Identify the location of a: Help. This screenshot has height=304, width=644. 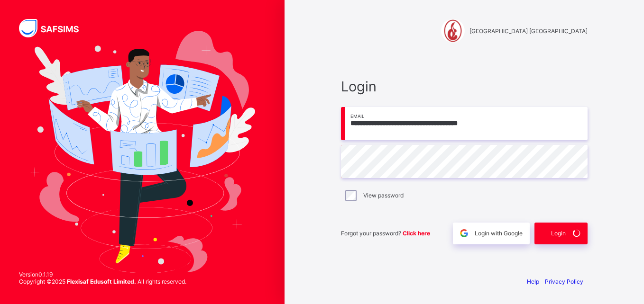
(533, 281).